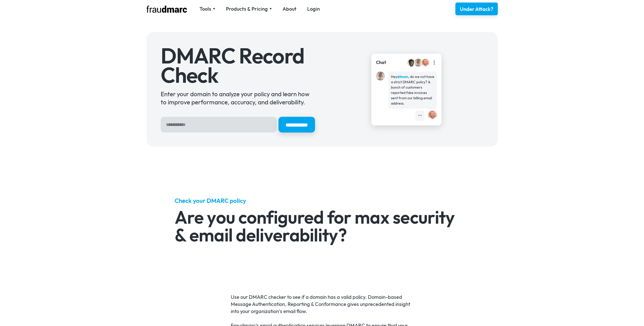  Describe the element at coordinates (403, 77) in the screenshot. I see `strong: @team` at that location.